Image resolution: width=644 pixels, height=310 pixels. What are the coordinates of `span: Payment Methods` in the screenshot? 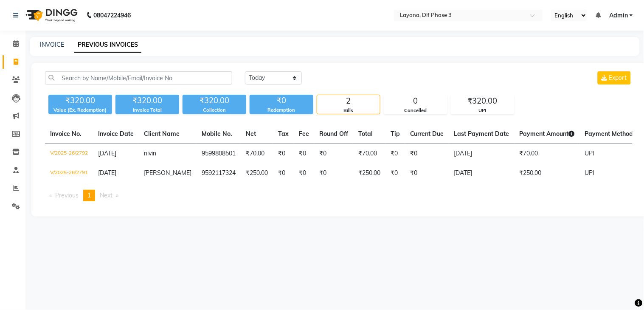 It's located at (614, 134).